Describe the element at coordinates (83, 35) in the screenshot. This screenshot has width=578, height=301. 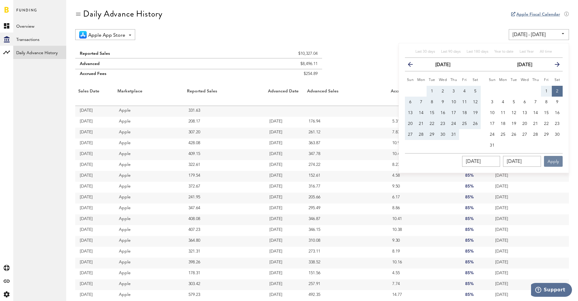
I see `img: 21.png` at that location.